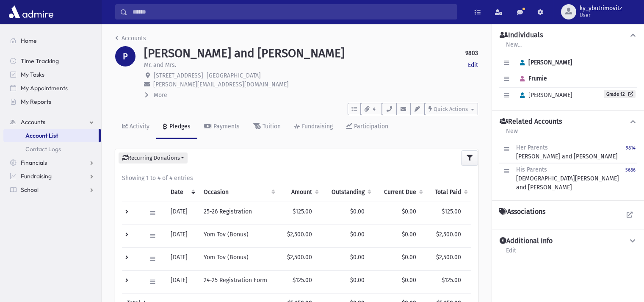  What do you see at coordinates (301, 192) in the screenshot?
I see `th: Amount: activate to sort column ascending` at bounding box center [301, 192].